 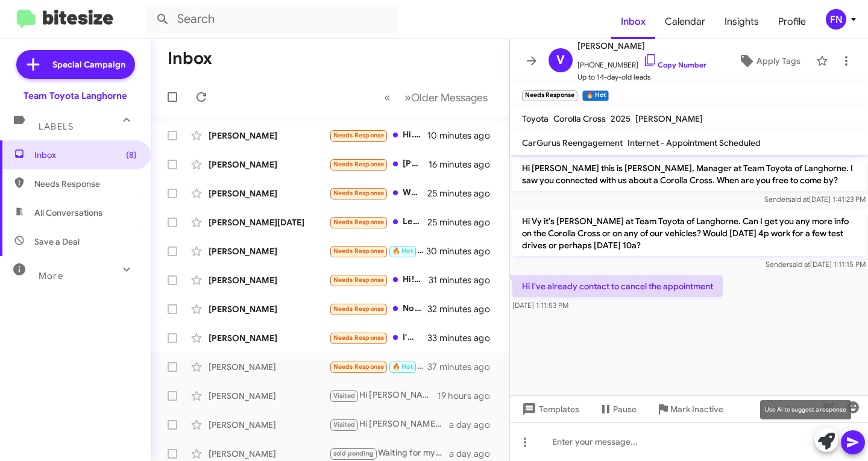 I want to click on span: Special Campaign, so click(x=89, y=64).